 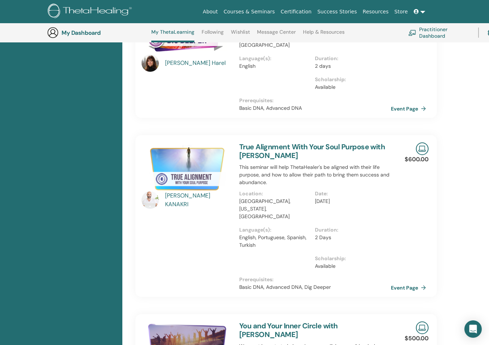 What do you see at coordinates (250, 12) in the screenshot?
I see `a: Courses & Seminars` at bounding box center [250, 12].